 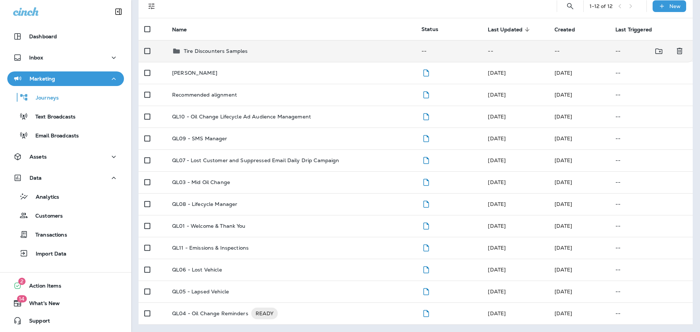 I want to click on button: Transactions, so click(x=66, y=234).